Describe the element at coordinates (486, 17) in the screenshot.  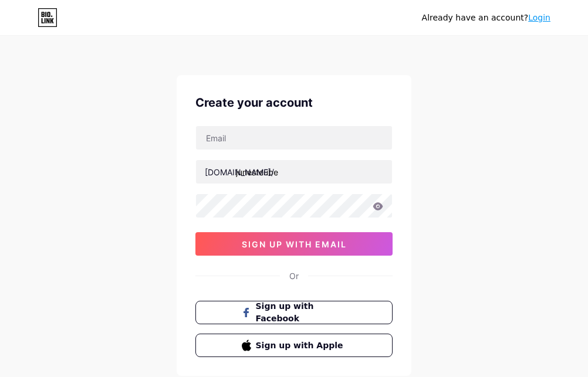
I see `div: Already have an account?` at that location.